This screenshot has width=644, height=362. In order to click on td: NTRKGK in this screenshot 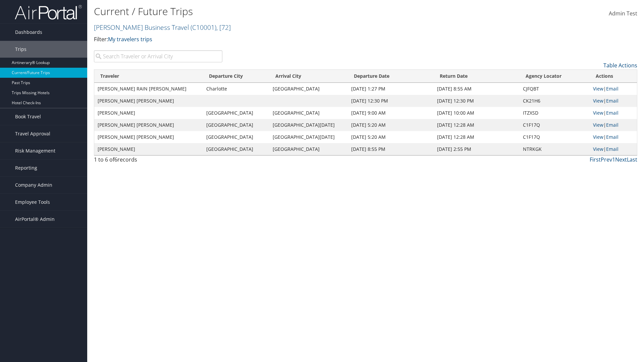, I will do `click(554, 149)`.